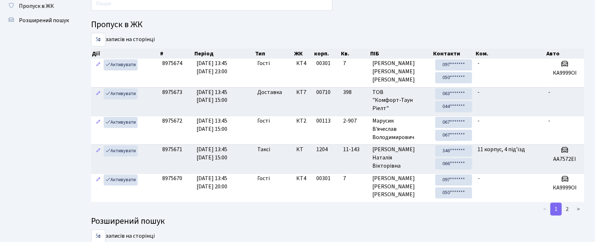  Describe the element at coordinates (264, 149) in the screenshot. I see `span: Таксі` at that location.